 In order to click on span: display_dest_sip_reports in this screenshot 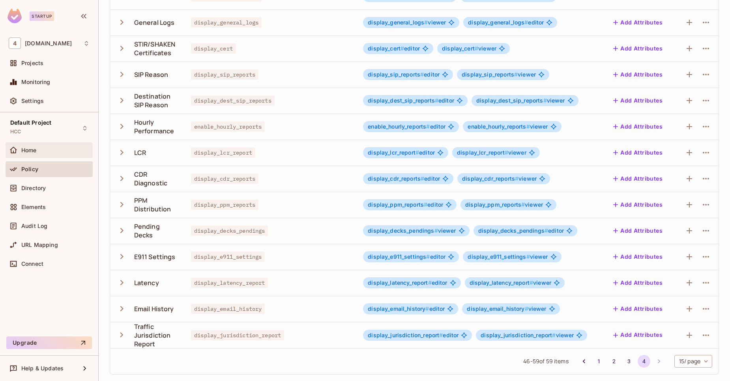, I will do `click(403, 100)`.